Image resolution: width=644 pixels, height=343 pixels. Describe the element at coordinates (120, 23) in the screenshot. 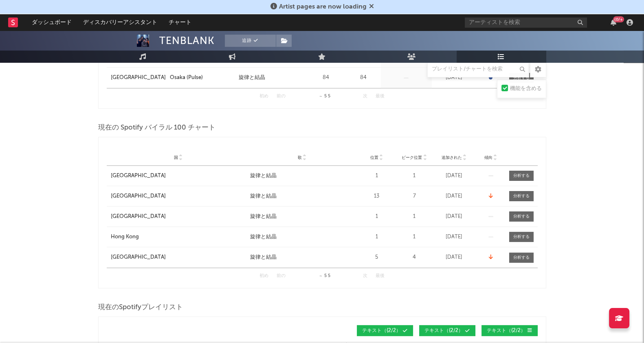

I see `a: ディスカバリーアシスタント` at that location.